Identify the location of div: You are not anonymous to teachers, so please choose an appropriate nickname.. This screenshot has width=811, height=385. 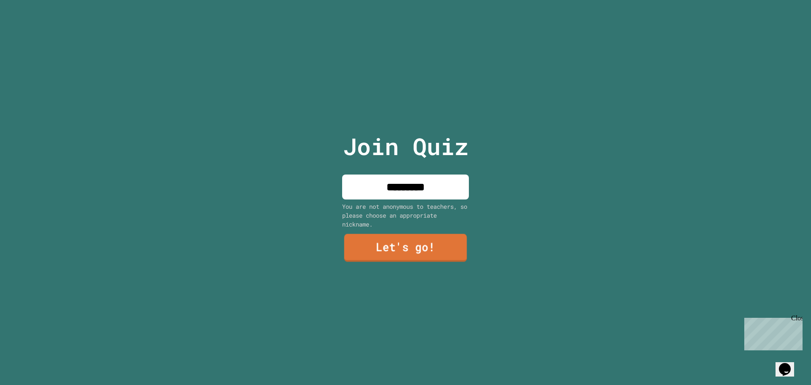
(405, 215).